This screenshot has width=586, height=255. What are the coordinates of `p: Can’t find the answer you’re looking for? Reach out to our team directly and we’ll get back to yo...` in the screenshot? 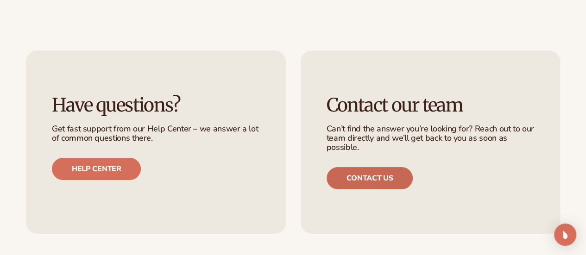 It's located at (430, 138).